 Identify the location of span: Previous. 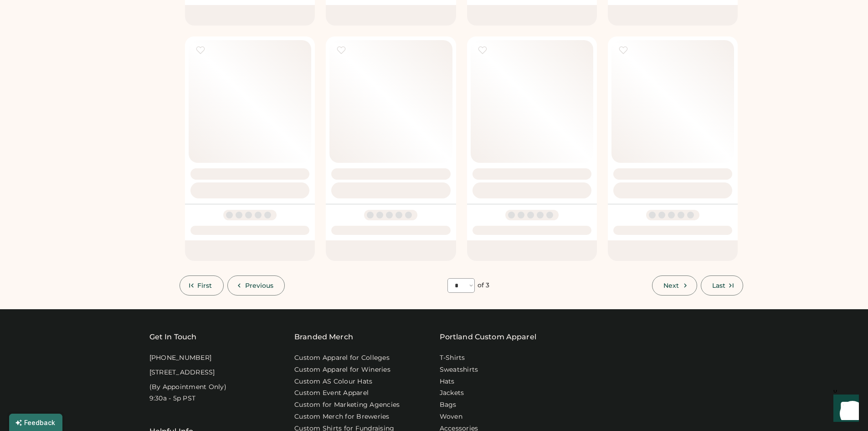
(259, 286).